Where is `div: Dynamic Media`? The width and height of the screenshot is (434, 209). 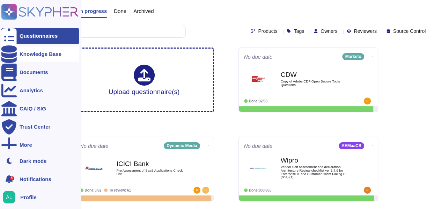
div: Dynamic Media is located at coordinates (181, 146).